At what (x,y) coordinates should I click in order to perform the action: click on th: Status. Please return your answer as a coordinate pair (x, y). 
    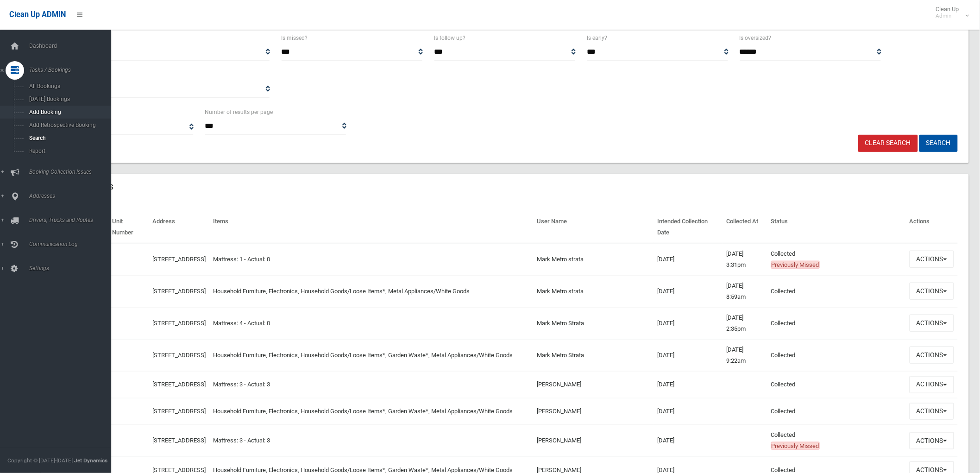
    Looking at the image, I should click on (836, 227).